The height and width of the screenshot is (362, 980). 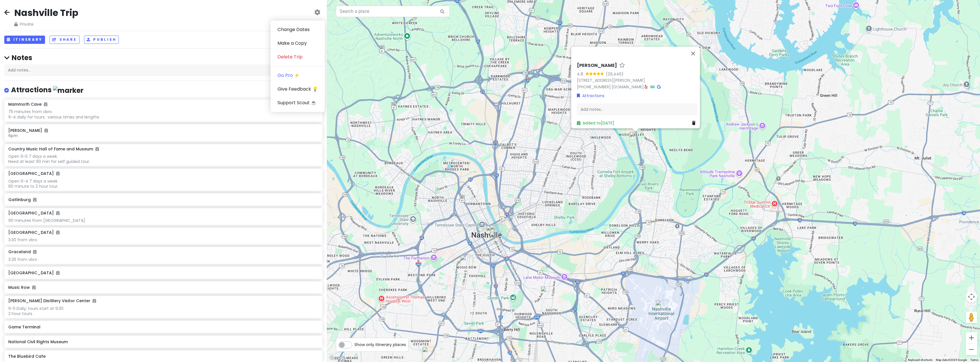 What do you see at coordinates (68, 90) in the screenshot?
I see `img: marker` at bounding box center [68, 90].